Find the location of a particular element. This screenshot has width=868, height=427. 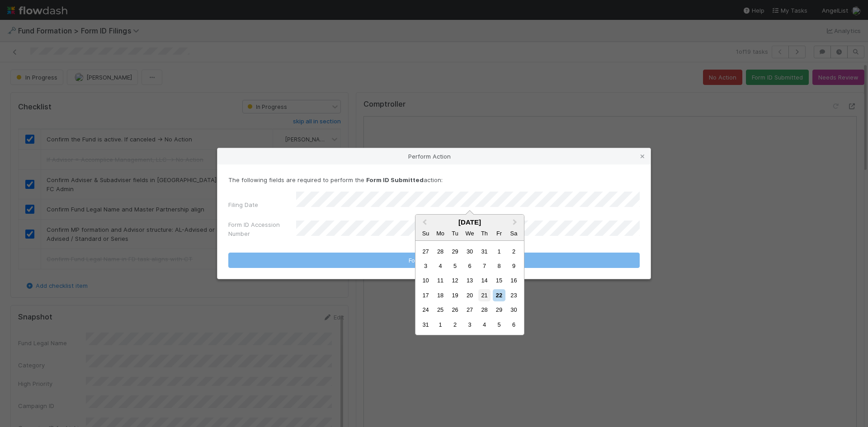

div: Choose Monday, August 11th, 2025 is located at coordinates (441, 280).